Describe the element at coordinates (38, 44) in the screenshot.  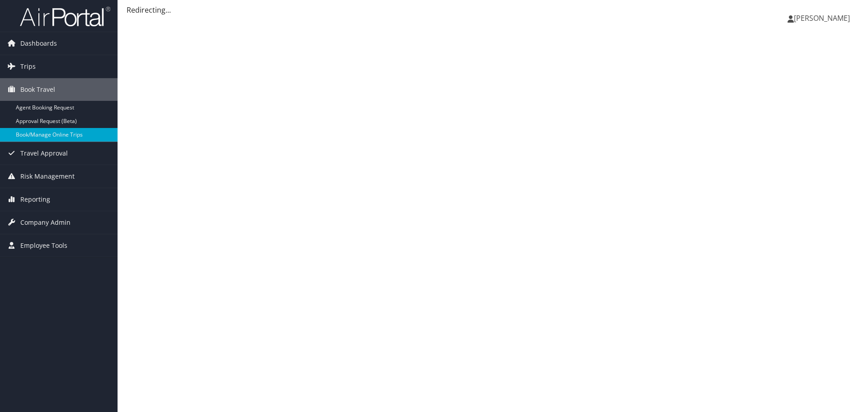
I see `span: Dashboards` at that location.